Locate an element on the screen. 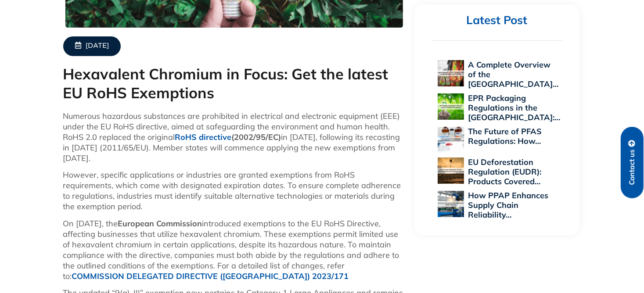 This screenshot has width=644, height=293. img: How PPAP Enhances Supply Chain Reliability Across Global Industries is located at coordinates (451, 204).